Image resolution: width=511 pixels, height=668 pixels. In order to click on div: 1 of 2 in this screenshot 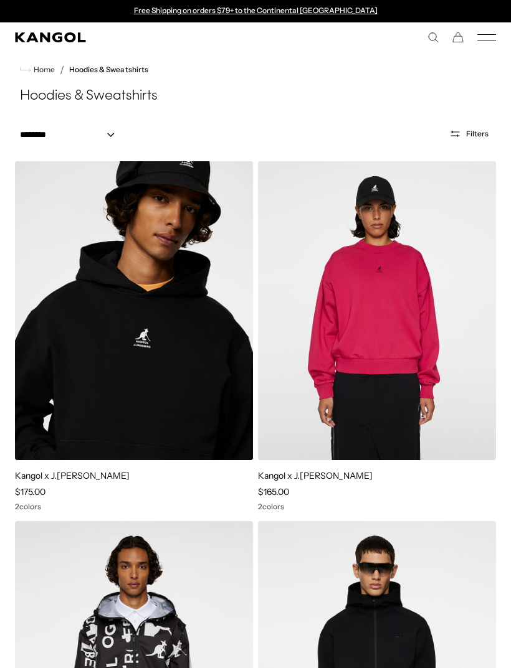, I will do `click(255, 11)`.